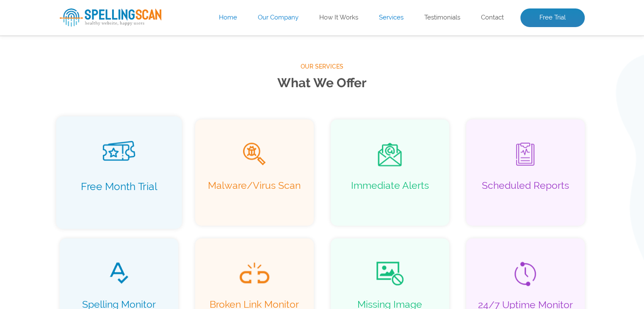  What do you see at coordinates (118, 192) in the screenshot?
I see `p: Free Month Trial` at bounding box center [118, 192].